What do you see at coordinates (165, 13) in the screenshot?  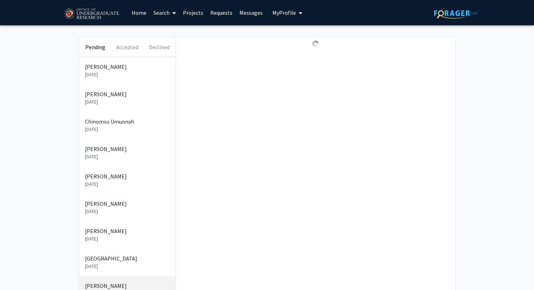 I see `a: Search` at bounding box center [165, 13].